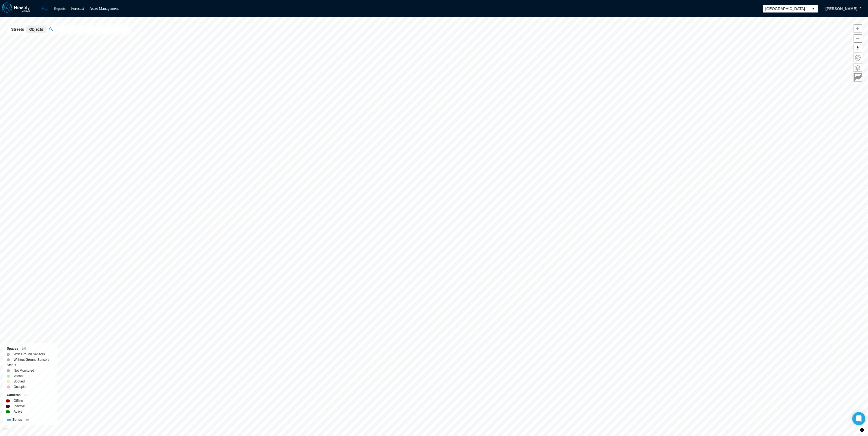 This screenshot has height=436, width=868. Describe the element at coordinates (17, 29) in the screenshot. I see `button: Streets` at that location.